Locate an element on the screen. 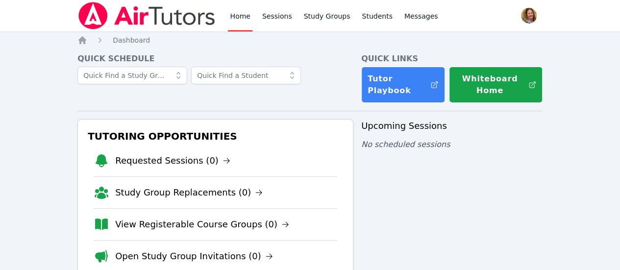  span: No scheduled sessions is located at coordinates (405, 144).